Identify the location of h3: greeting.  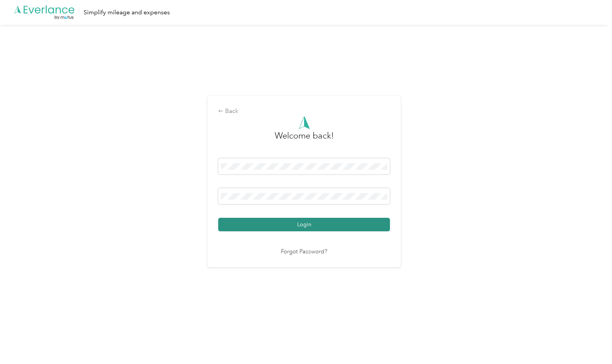
(304, 140).